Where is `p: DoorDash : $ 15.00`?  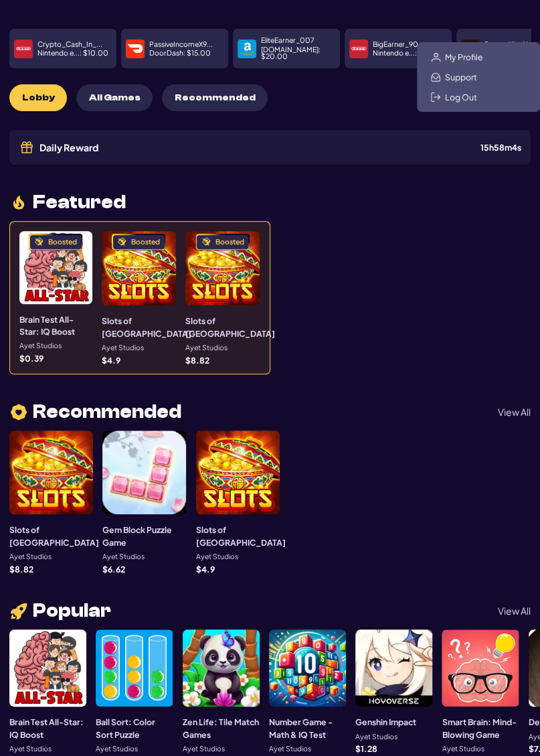 p: DoorDash : $ 15.00 is located at coordinates (180, 53).